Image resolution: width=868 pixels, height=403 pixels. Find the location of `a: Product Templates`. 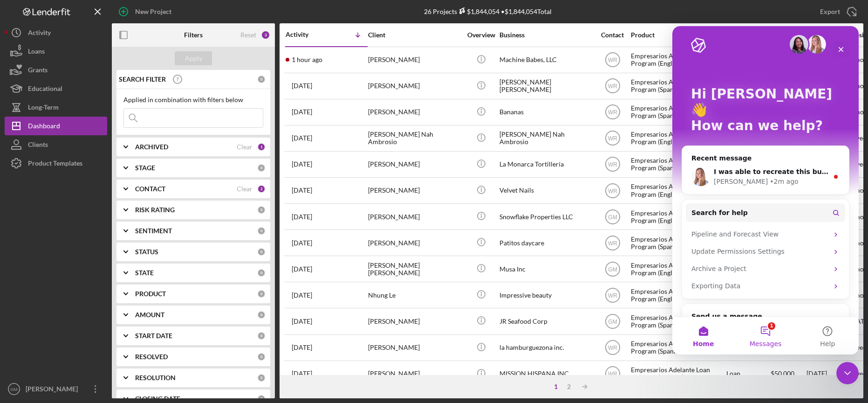

a: Product Templates is located at coordinates (56, 163).